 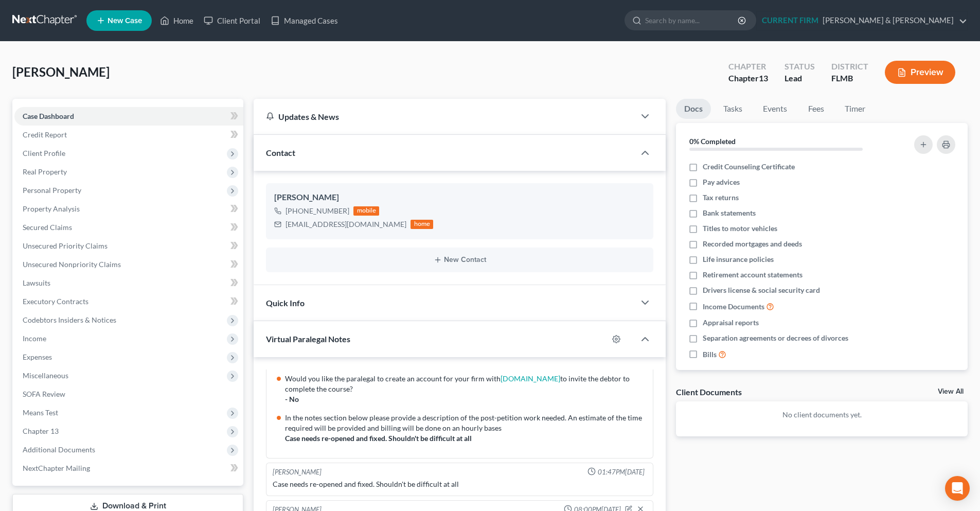 What do you see at coordinates (48, 227) in the screenshot?
I see `span: Secured Claims` at bounding box center [48, 227].